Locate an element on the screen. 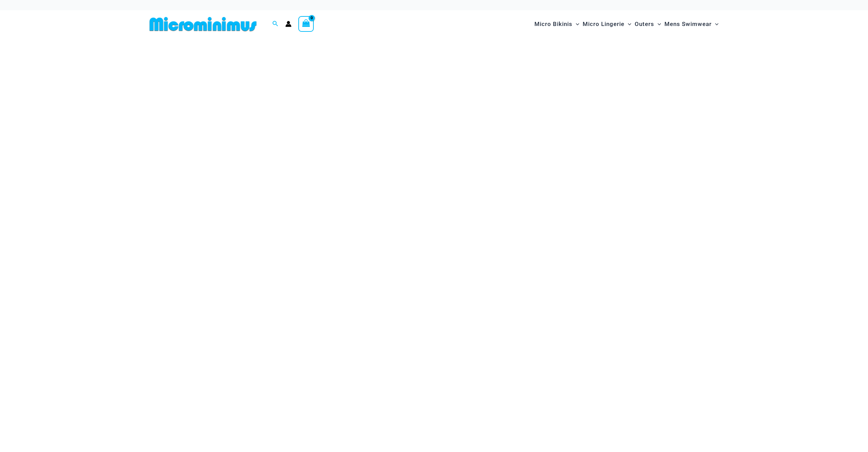 This screenshot has width=868, height=452. a: Search icon link is located at coordinates (275, 24).